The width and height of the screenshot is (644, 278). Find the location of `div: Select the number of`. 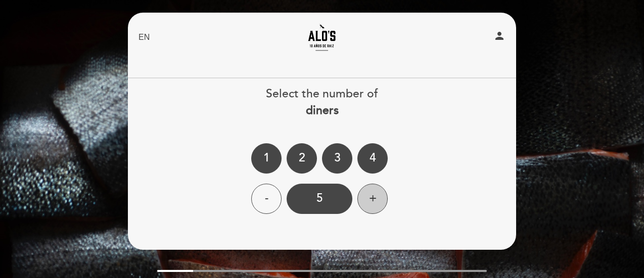

div: Select the number of is located at coordinates (322, 103).